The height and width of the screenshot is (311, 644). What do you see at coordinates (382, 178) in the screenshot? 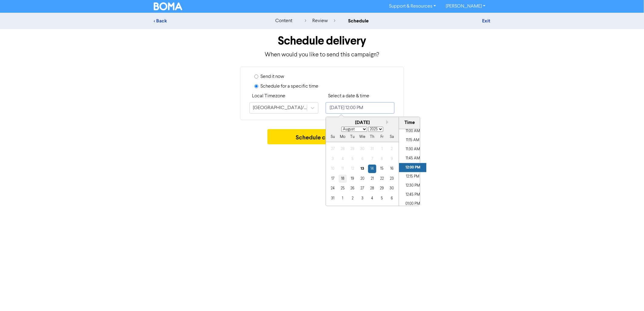
I see `div: day-22` at bounding box center [382, 178].